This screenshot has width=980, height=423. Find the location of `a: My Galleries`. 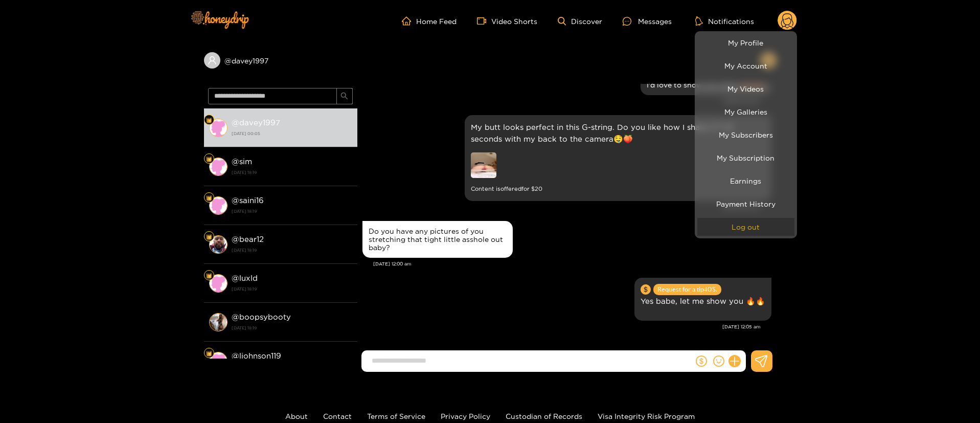

a: My Galleries is located at coordinates (746, 111).